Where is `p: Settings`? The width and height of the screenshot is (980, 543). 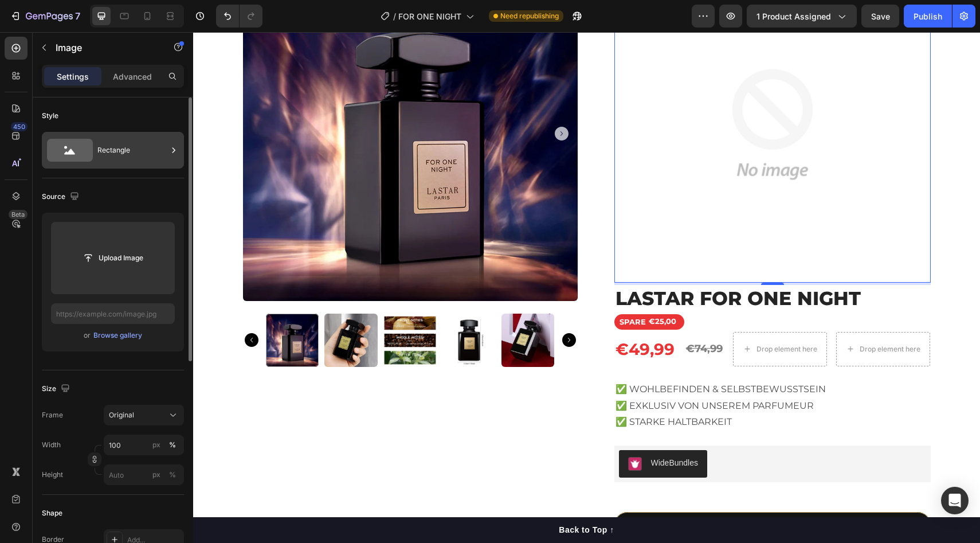 p: Settings is located at coordinates (73, 76).